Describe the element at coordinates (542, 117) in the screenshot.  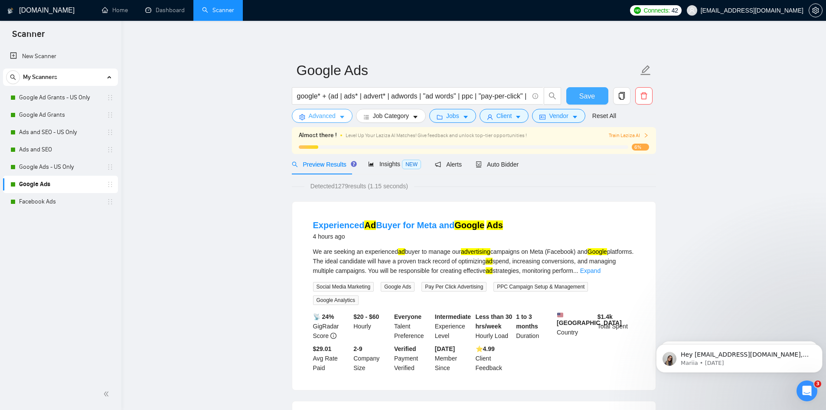
I see `span: idcard` at that location.